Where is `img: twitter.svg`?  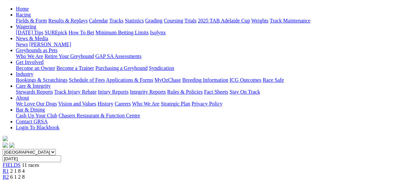 img: twitter.svg is located at coordinates (12, 145).